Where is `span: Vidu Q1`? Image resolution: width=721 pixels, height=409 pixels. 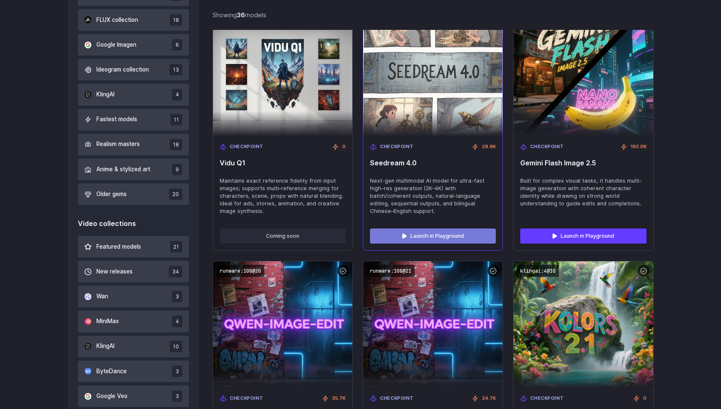 span: Vidu Q1 is located at coordinates (282, 163).